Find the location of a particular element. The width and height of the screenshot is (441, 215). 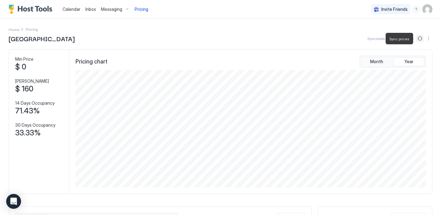

div: Open Intercom Messenger is located at coordinates (14, 201).